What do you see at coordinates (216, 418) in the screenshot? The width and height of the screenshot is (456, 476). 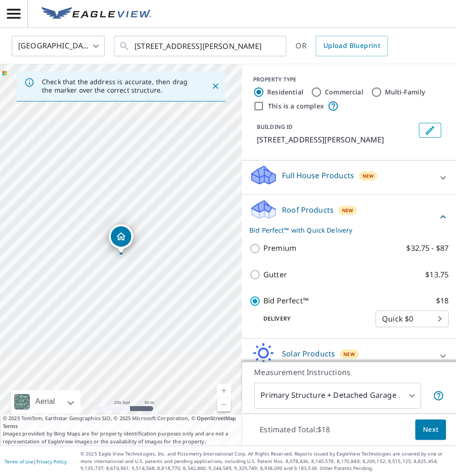 I see `a: OpenStreetMap` at bounding box center [216, 418].